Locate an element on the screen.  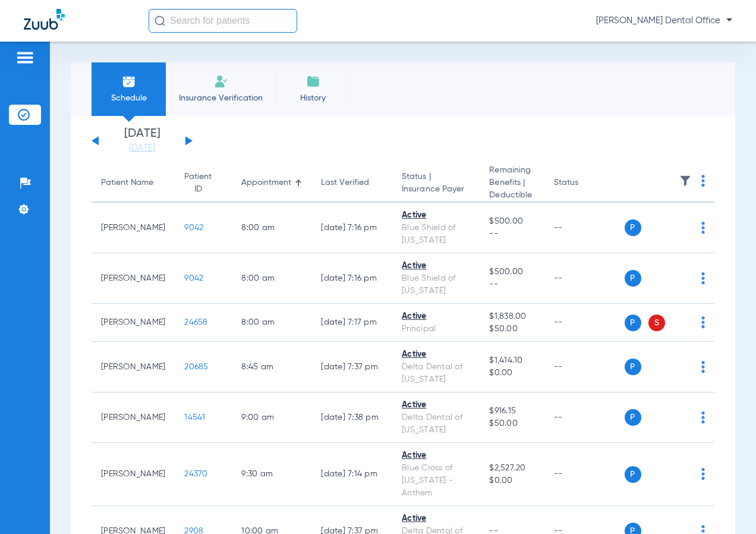
span: $1,414.10 is located at coordinates (511, 360).